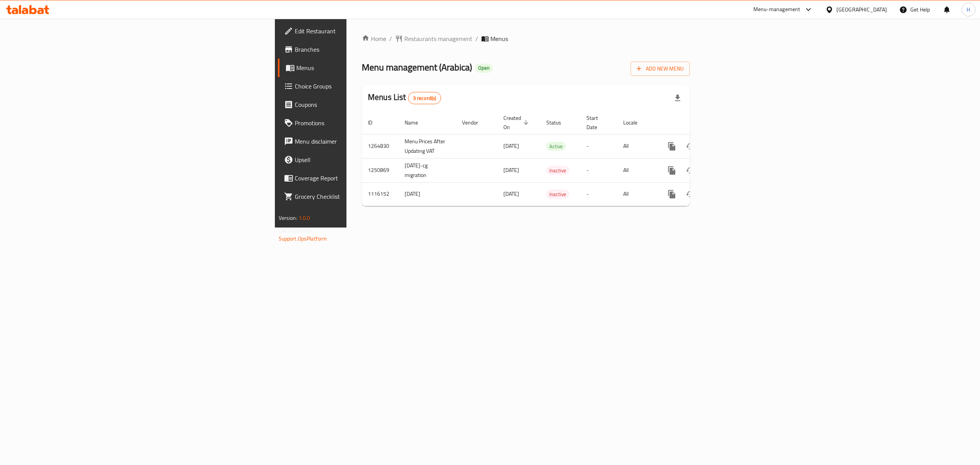 The height and width of the screenshot is (465, 980). What do you see at coordinates (358, 105) in the screenshot?
I see `a: Coupons` at bounding box center [358, 105].